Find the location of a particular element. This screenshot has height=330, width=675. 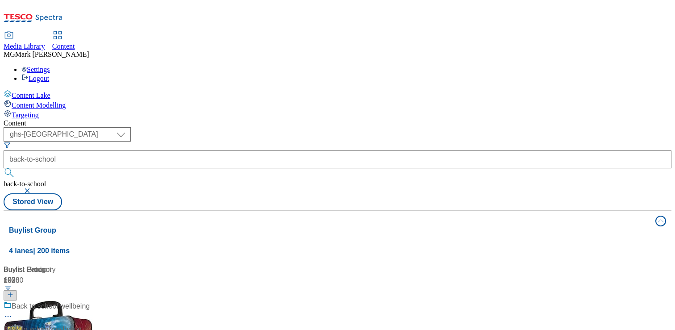

a: Logout is located at coordinates (35, 78).